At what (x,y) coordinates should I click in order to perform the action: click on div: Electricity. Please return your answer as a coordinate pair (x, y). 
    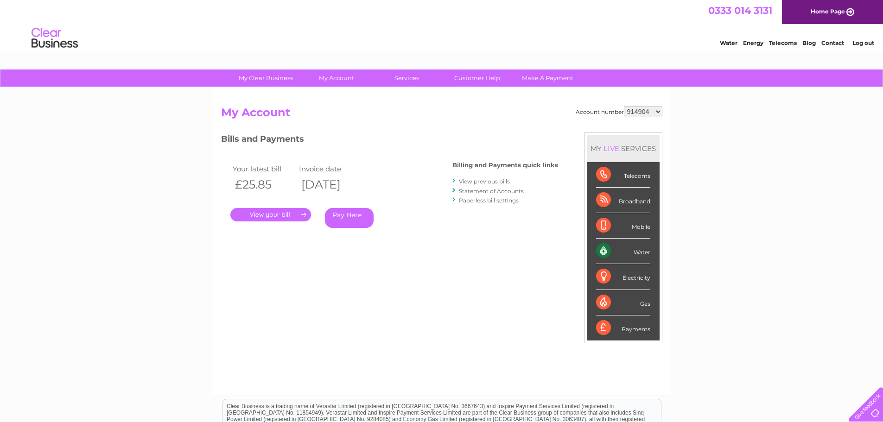
    Looking at the image, I should click on (623, 277).